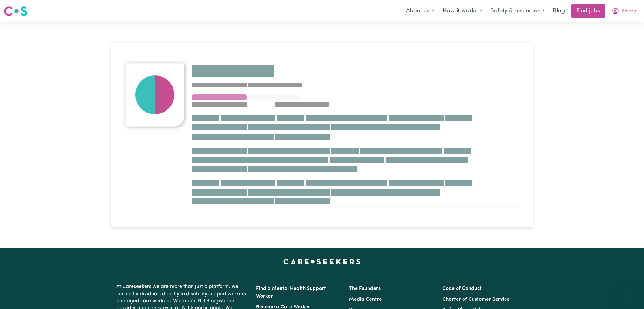 Image resolution: width=644 pixels, height=309 pixels. I want to click on a: Blog, so click(559, 11).